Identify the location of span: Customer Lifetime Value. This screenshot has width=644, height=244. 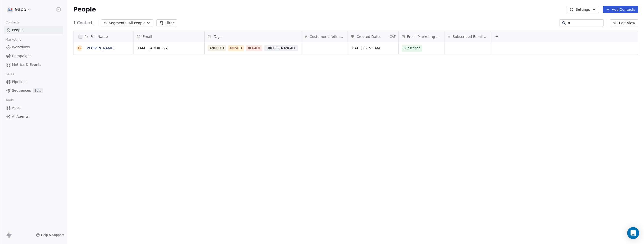
(327, 37).